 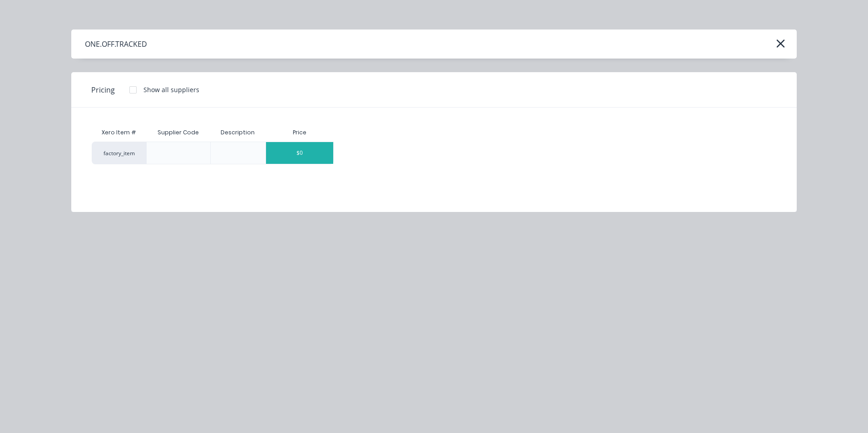 What do you see at coordinates (237, 133) in the screenshot?
I see `div: Description` at bounding box center [237, 133].